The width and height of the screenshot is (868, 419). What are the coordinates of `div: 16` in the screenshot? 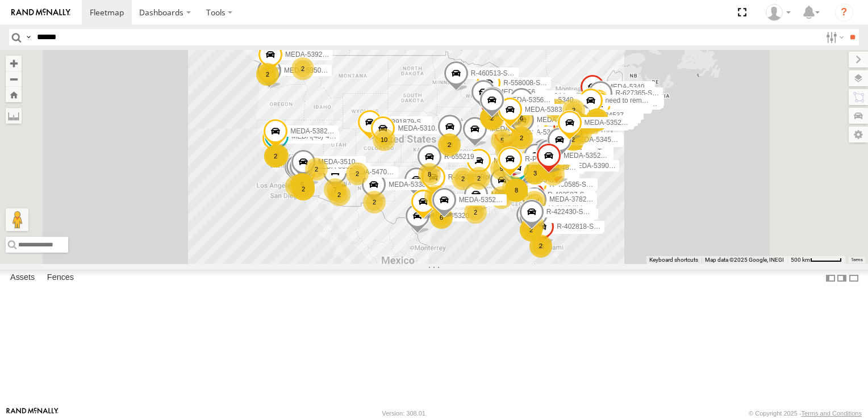 It's located at (541, 246).